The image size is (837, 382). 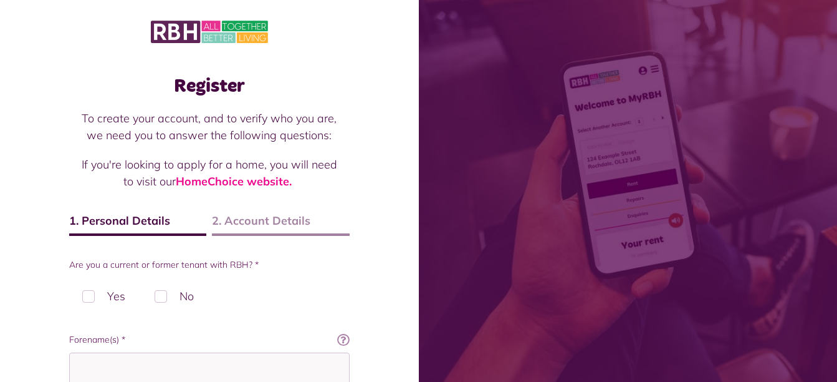 I want to click on span: 2. Account Details, so click(x=281, y=224).